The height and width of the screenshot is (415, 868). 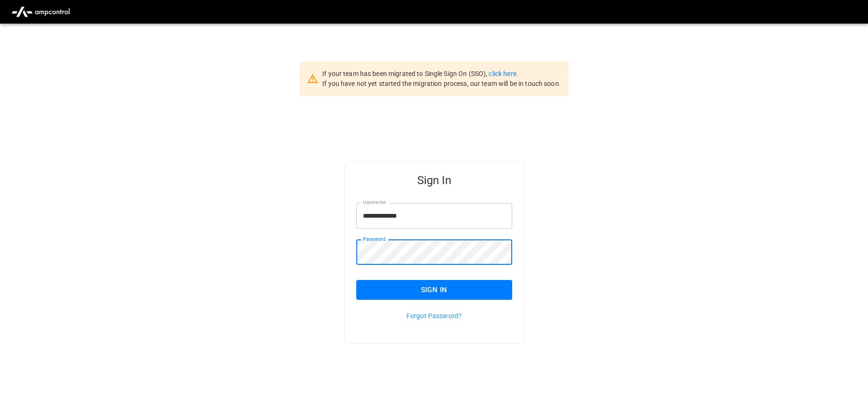 I want to click on a: click here., so click(x=503, y=73).